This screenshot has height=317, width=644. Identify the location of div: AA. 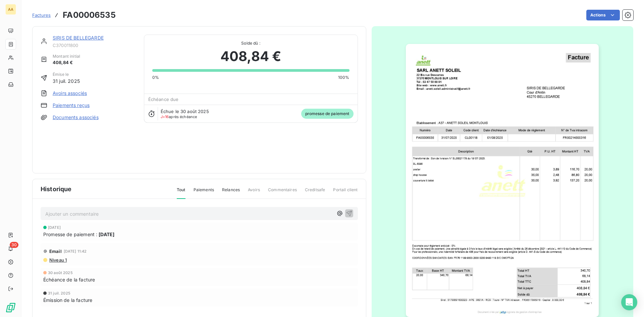
(11, 10).